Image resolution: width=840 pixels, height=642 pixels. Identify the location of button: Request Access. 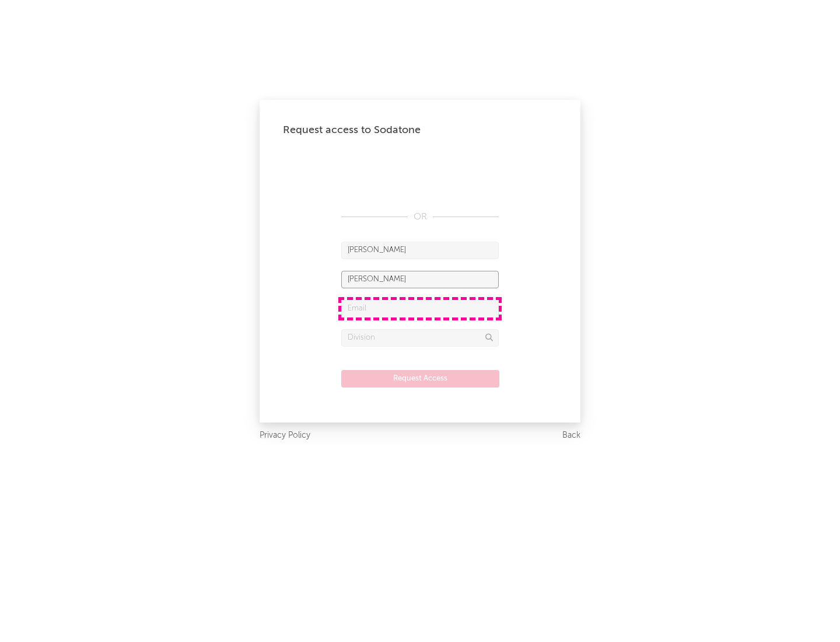
(420, 379).